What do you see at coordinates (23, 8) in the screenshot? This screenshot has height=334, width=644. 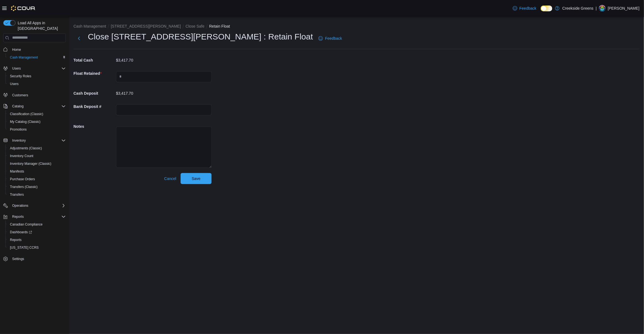 I see `img: Cova` at bounding box center [23, 8].